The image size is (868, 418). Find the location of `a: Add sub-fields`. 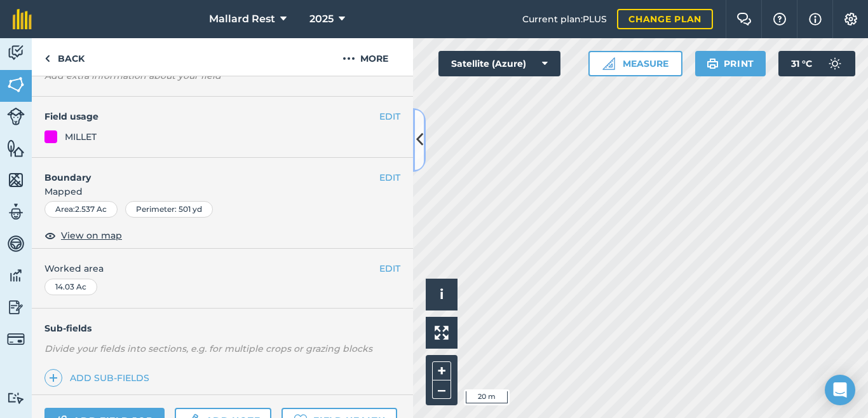

a: Add sub-fields is located at coordinates (99, 378).